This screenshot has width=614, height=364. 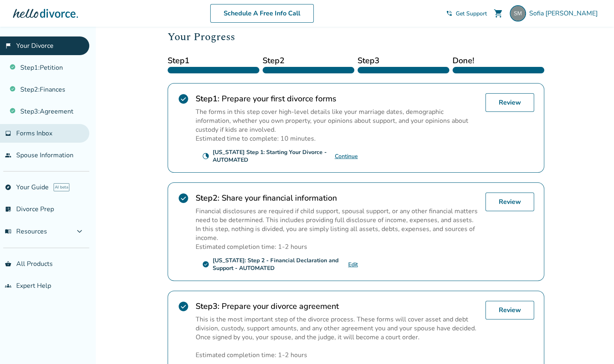 What do you see at coordinates (8, 286) in the screenshot?
I see `span: groups` at bounding box center [8, 286].